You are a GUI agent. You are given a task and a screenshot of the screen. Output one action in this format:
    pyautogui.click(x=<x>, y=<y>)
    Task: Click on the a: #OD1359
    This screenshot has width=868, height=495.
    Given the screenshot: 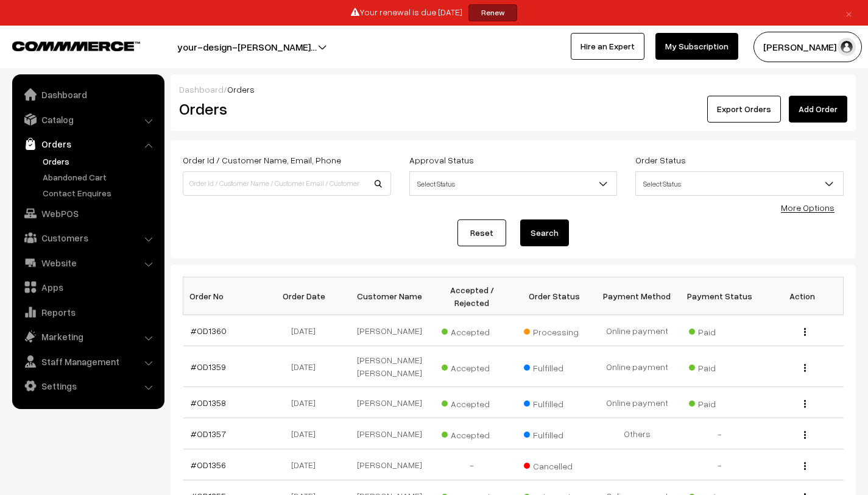 What is the action you would take?
    pyautogui.click(x=209, y=366)
    